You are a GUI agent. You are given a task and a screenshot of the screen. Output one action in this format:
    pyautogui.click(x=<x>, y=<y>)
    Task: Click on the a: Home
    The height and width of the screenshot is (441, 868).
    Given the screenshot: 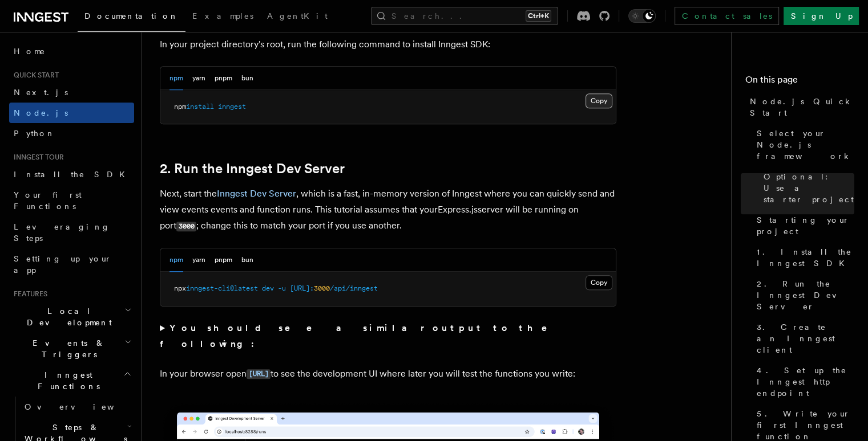 What is the action you would take?
    pyautogui.click(x=72, y=51)
    